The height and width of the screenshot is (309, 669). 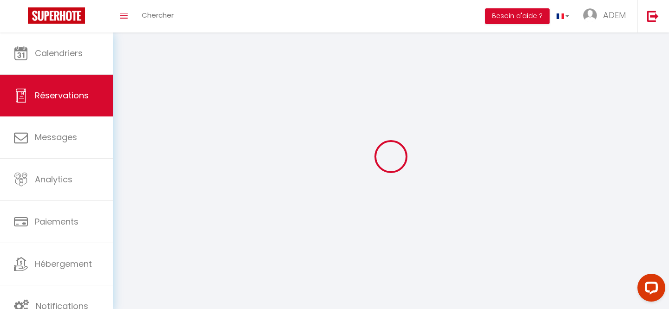 What do you see at coordinates (53, 179) in the screenshot?
I see `span: Analytics` at bounding box center [53, 179].